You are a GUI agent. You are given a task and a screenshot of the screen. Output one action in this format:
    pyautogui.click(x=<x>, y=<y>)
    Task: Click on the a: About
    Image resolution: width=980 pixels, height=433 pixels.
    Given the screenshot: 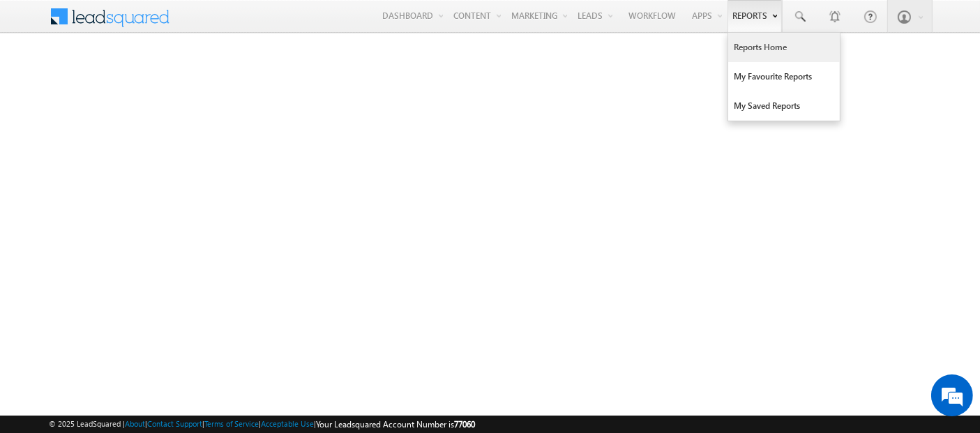 What is the action you would take?
    pyautogui.click(x=135, y=423)
    